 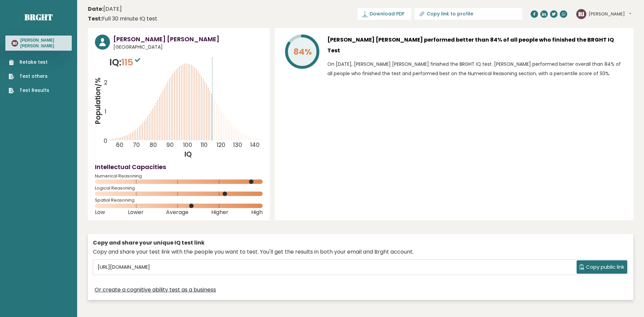 What do you see at coordinates (220, 212) in the screenshot?
I see `span: Higher` at bounding box center [220, 212].